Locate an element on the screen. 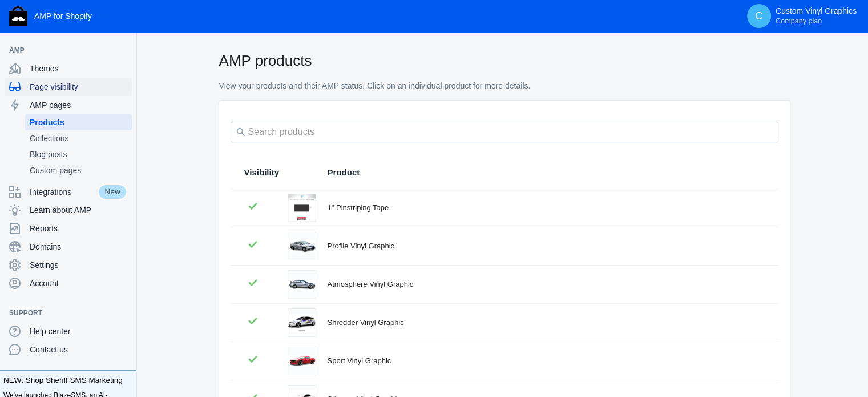 Image resolution: width=868 pixels, height=397 pixels. a: AMP pages is located at coordinates (68, 105).